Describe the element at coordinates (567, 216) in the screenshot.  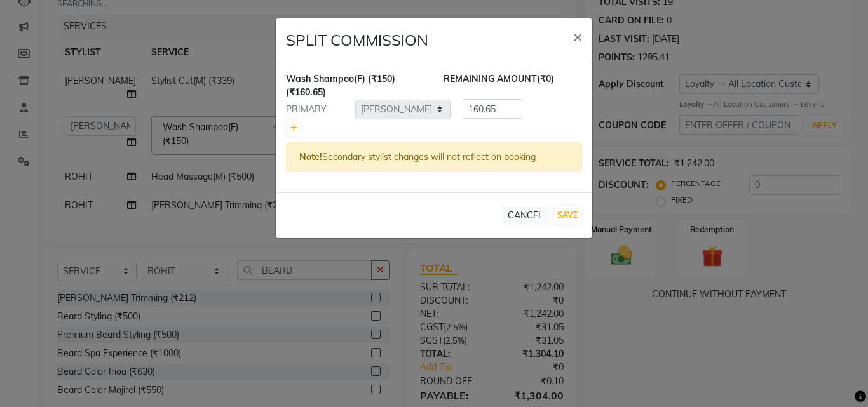
I see `button: SAVE` at that location.